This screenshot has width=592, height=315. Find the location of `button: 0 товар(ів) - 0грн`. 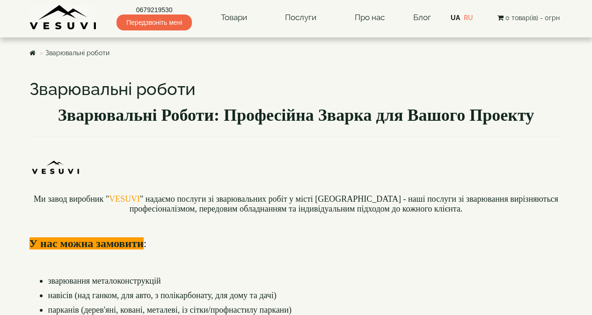

button: 0 товар(ів) - 0грн is located at coordinates (528, 18).